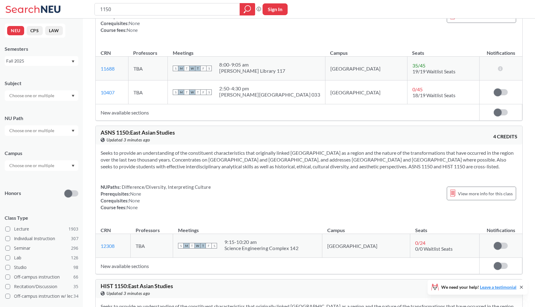  What do you see at coordinates (108, 246) in the screenshot?
I see `a: 12308` at bounding box center [108, 246].